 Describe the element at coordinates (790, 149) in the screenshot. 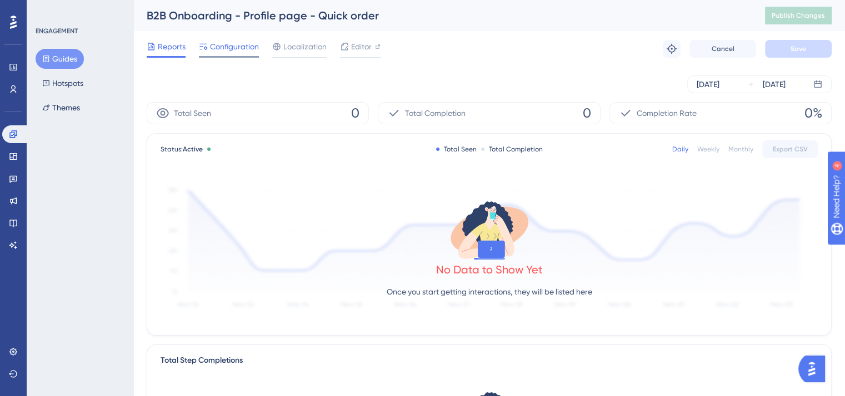

I see `span: Export CSV` at that location.